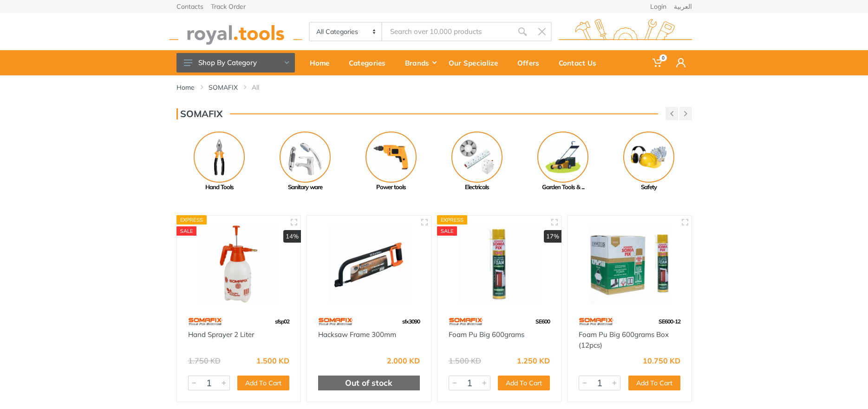 The width and height of the screenshot is (868, 409). What do you see at coordinates (370, 63) in the screenshot?
I see `a: Categories` at bounding box center [370, 63].